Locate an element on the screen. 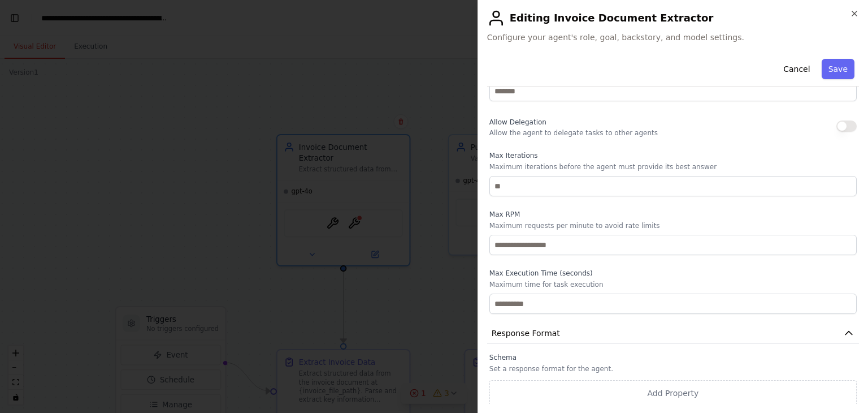 This screenshot has height=413, width=868. p: Maximum requests per minute to avoid rate limits is located at coordinates (673, 225).